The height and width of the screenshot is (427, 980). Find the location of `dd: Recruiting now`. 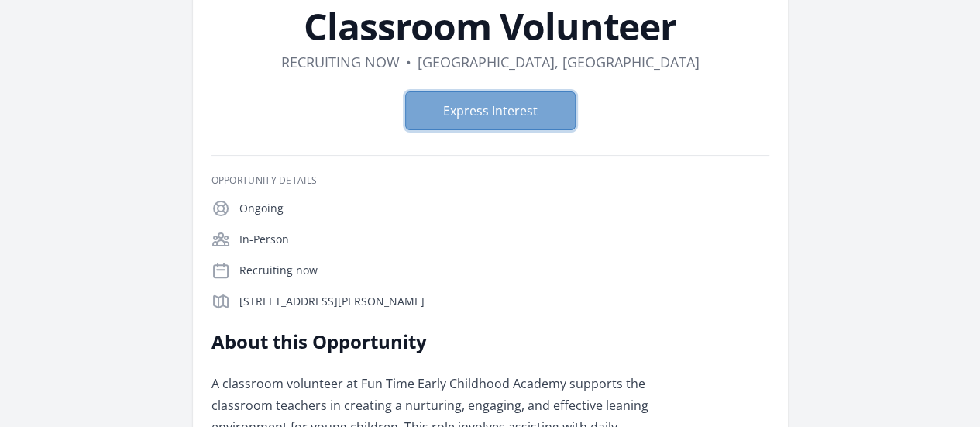

dd: Recruiting now is located at coordinates (340, 62).